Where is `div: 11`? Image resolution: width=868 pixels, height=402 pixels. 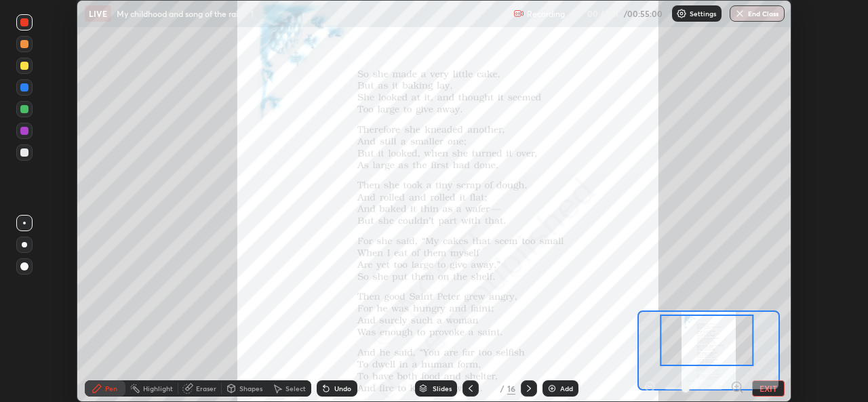
div: 11 is located at coordinates (491, 388).